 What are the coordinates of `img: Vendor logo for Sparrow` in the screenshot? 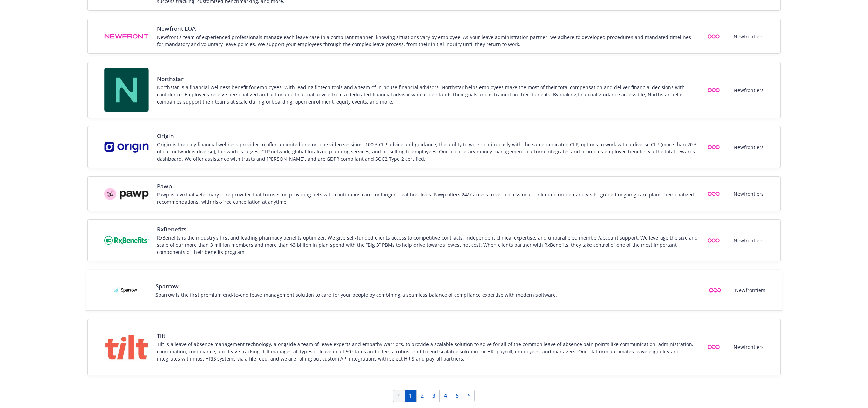 It's located at (125, 290).